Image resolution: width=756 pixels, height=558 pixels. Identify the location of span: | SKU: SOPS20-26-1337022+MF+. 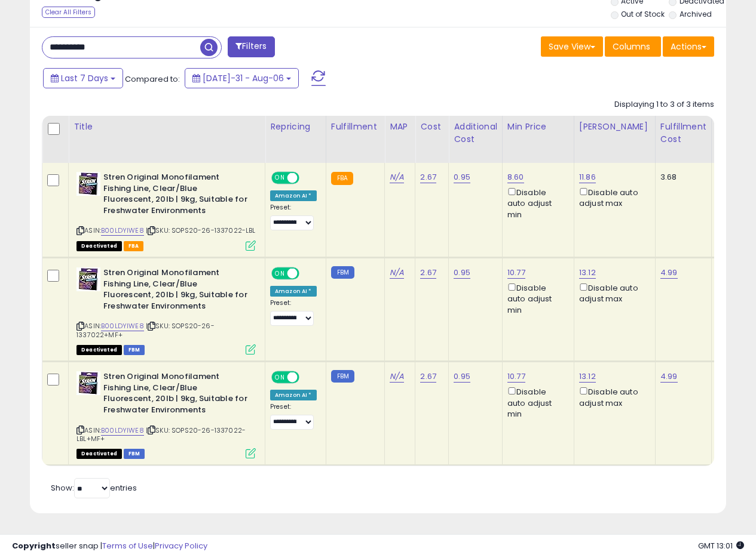
(145, 330).